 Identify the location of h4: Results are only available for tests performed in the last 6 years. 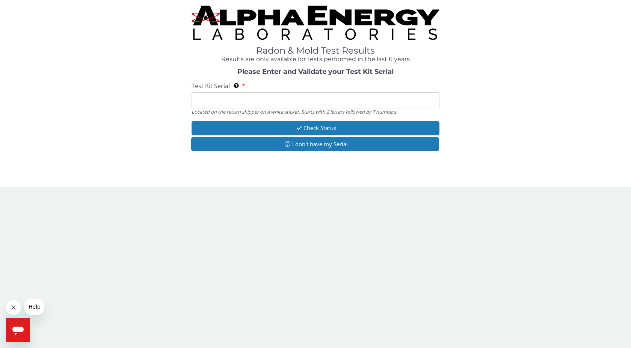
(315, 59).